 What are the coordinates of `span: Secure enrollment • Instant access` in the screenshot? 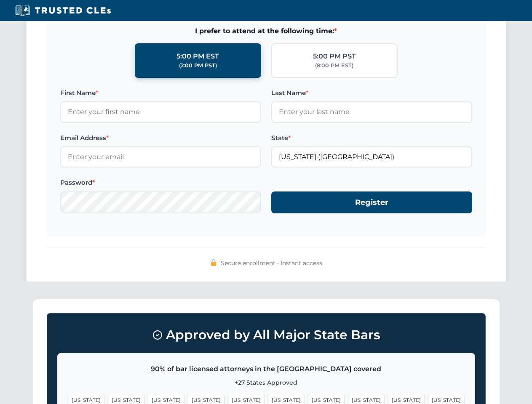 It's located at (271, 263).